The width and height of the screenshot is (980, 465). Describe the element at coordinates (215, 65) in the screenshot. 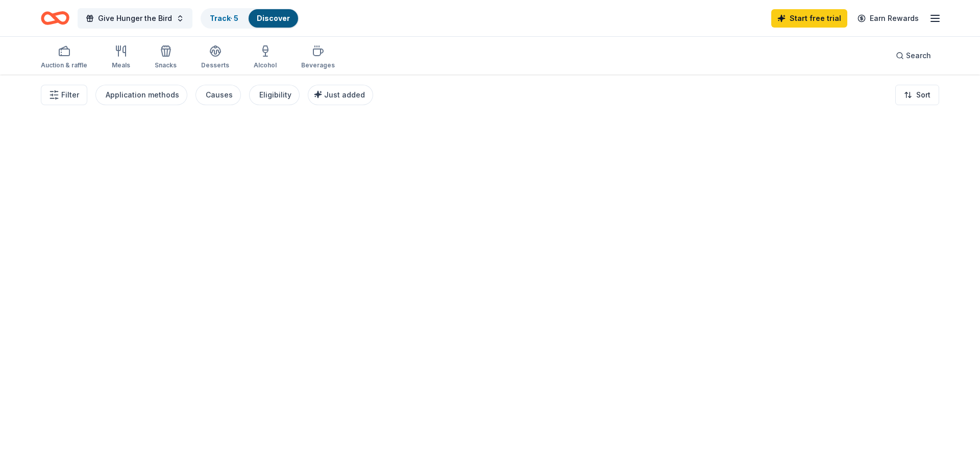

I see `div: Desserts` at that location.